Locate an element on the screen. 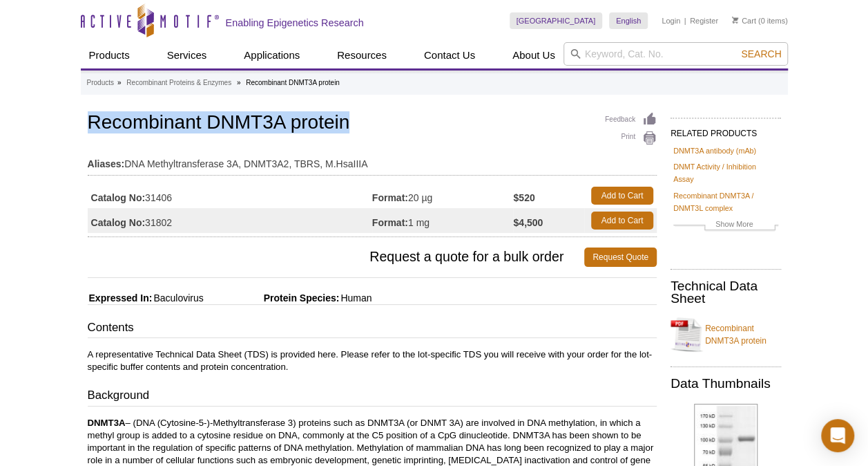 Image resolution: width=868 pixels, height=466 pixels. td: 31802 is located at coordinates (230, 220).